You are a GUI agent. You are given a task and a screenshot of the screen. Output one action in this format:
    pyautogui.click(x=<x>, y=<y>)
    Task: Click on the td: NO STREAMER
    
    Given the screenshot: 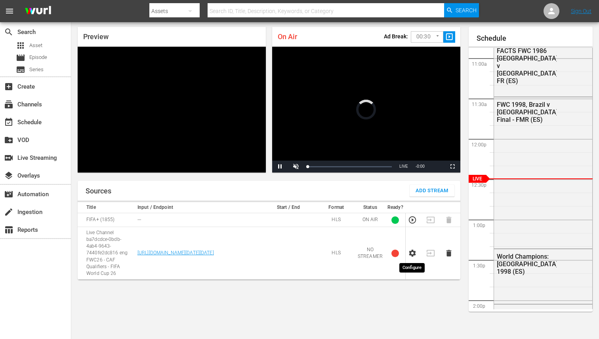 What is the action you would take?
    pyautogui.click(x=370, y=253)
    